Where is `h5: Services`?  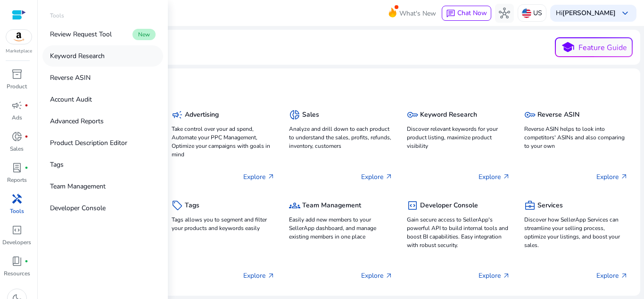
h5: Services is located at coordinates (550, 205).